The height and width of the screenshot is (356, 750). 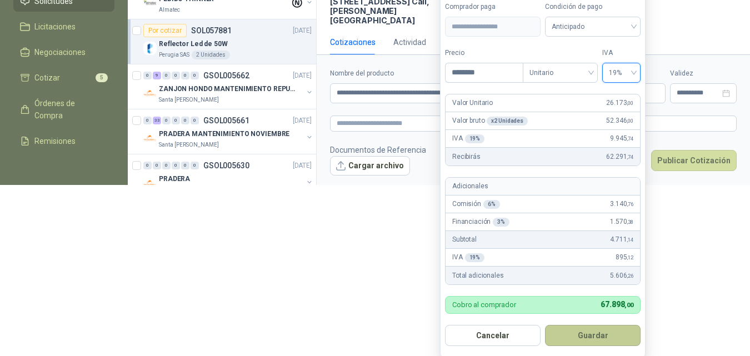 I want to click on p: Valor Unitario, so click(x=472, y=103).